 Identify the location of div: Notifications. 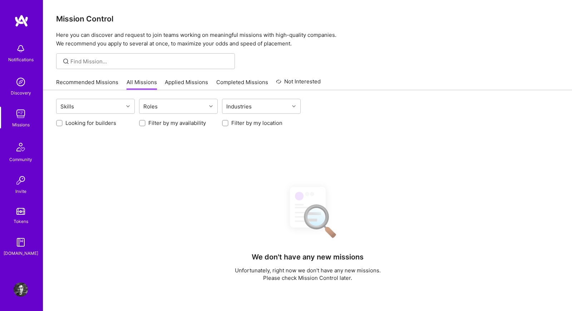
(21, 59).